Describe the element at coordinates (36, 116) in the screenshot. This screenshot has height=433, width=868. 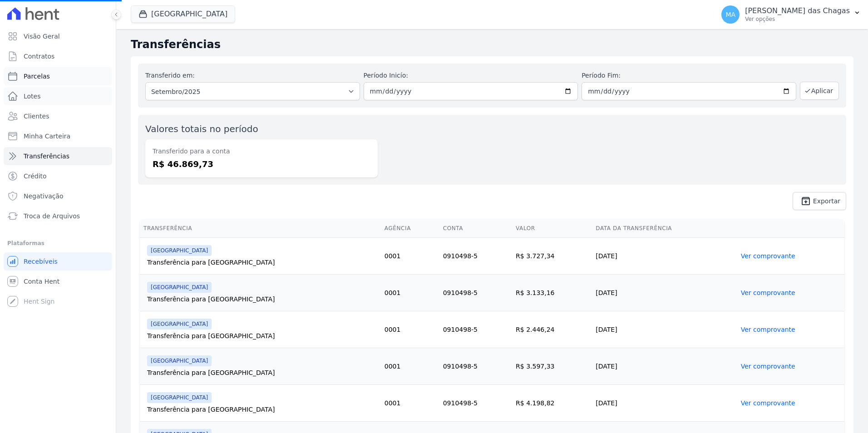
I see `span: Clientes` at that location.